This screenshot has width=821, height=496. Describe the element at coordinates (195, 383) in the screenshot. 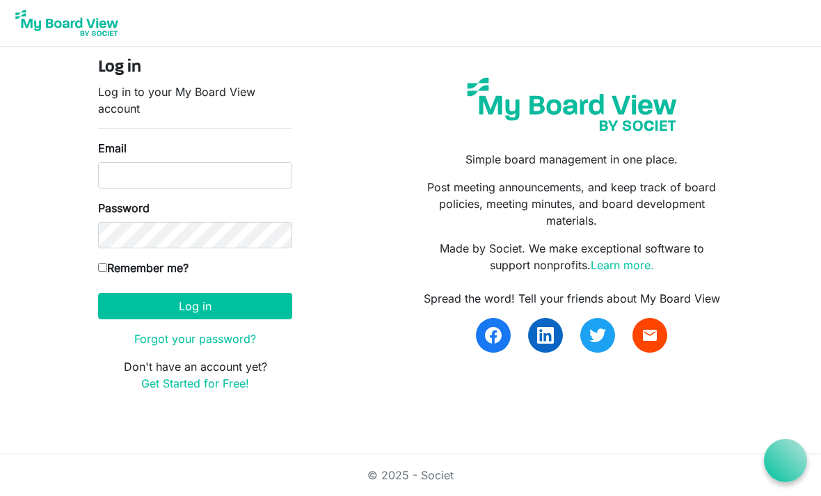

I see `a: Get Started for Free!` at that location.